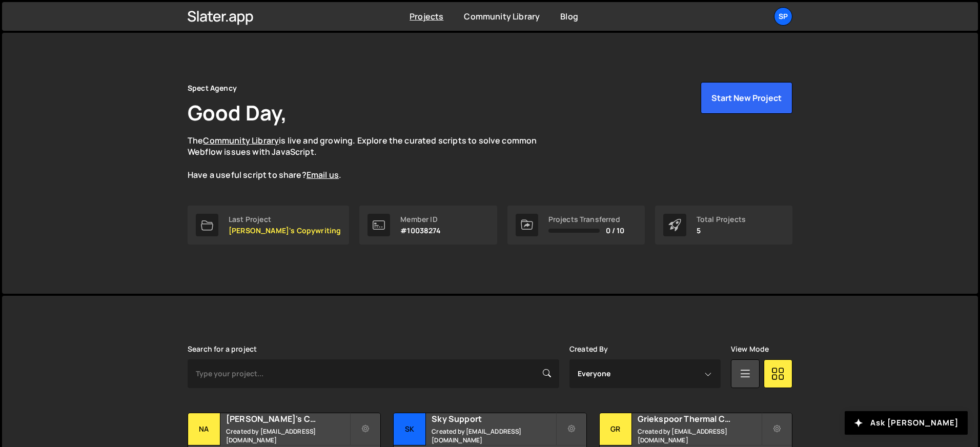 The width and height of the screenshot is (980, 447). What do you see at coordinates (204, 429) in the screenshot?
I see `div: Na` at bounding box center [204, 429].